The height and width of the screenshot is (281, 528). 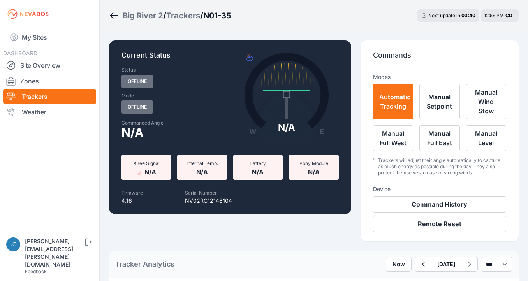 I want to click on div: 03 : 40, so click(x=468, y=16).